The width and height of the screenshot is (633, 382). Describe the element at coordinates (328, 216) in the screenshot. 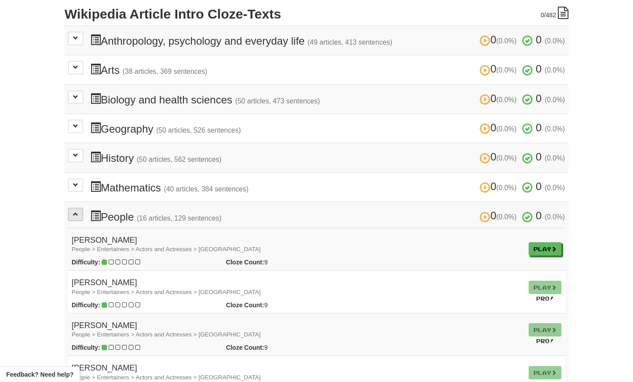

I see `h3: People` at that location.